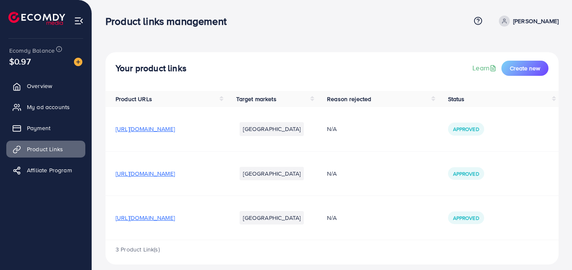 This screenshot has width=572, height=270. What do you see at coordinates (48, 107) in the screenshot?
I see `span: My ad accounts` at bounding box center [48, 107].